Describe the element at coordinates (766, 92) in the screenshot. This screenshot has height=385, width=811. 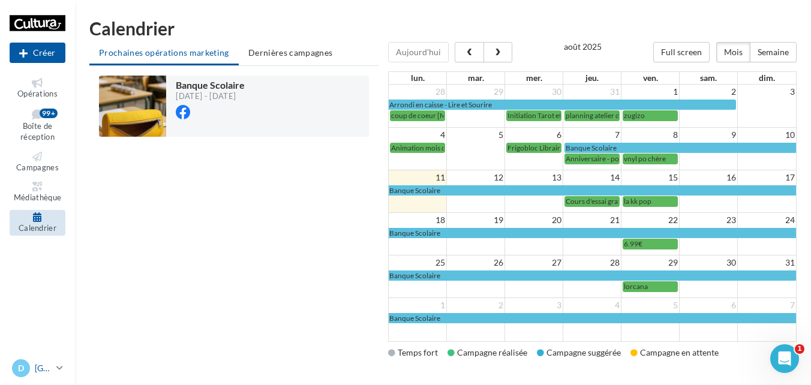
I see `td: 3` at that location.